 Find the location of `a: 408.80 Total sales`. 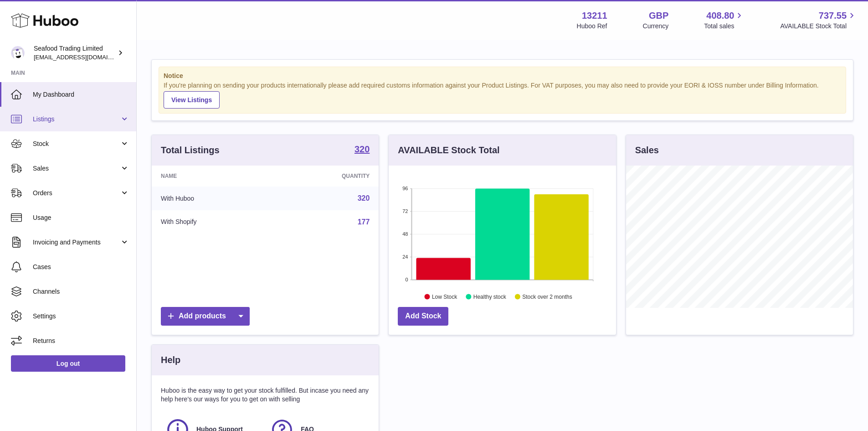

a: 408.80 Total sales is located at coordinates (724, 20).